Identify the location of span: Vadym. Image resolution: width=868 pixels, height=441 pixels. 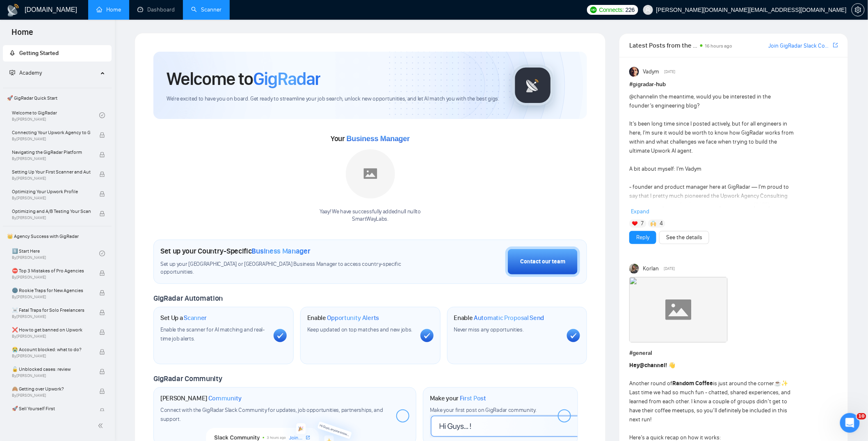
(651, 72).